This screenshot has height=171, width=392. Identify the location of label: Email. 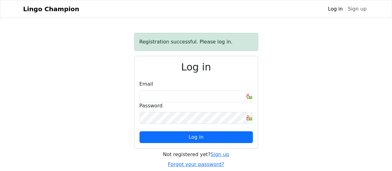
(146, 84).